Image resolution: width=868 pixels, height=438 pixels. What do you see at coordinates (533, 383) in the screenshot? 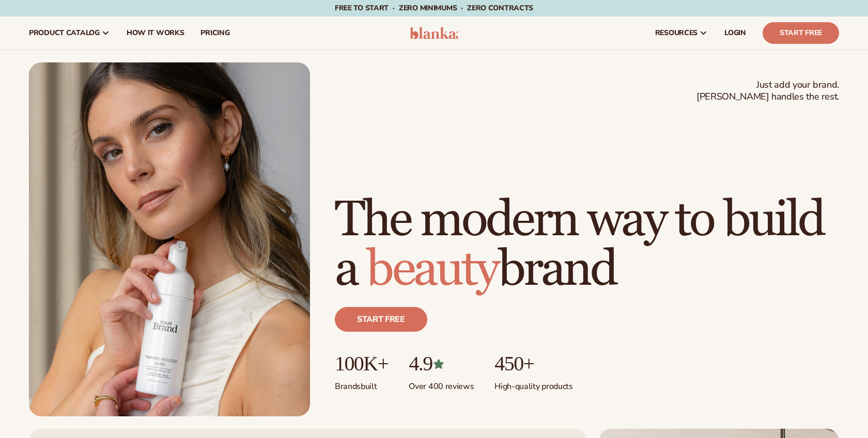
I see `p: High-quality products` at bounding box center [533, 383].